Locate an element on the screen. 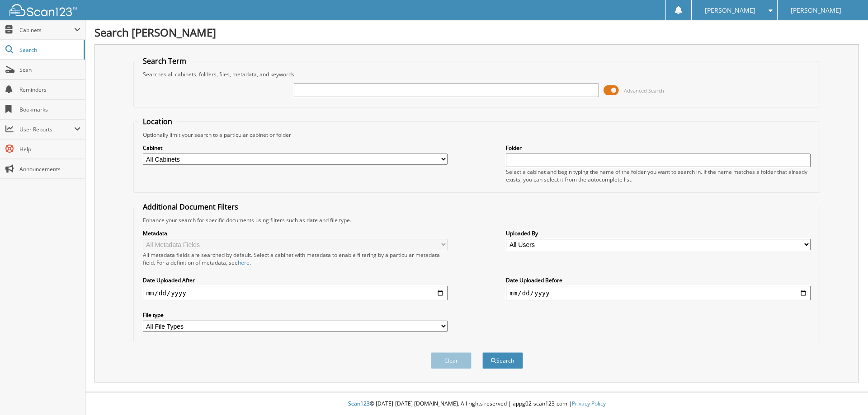  label: Date Uploaded Before is located at coordinates (658, 280).